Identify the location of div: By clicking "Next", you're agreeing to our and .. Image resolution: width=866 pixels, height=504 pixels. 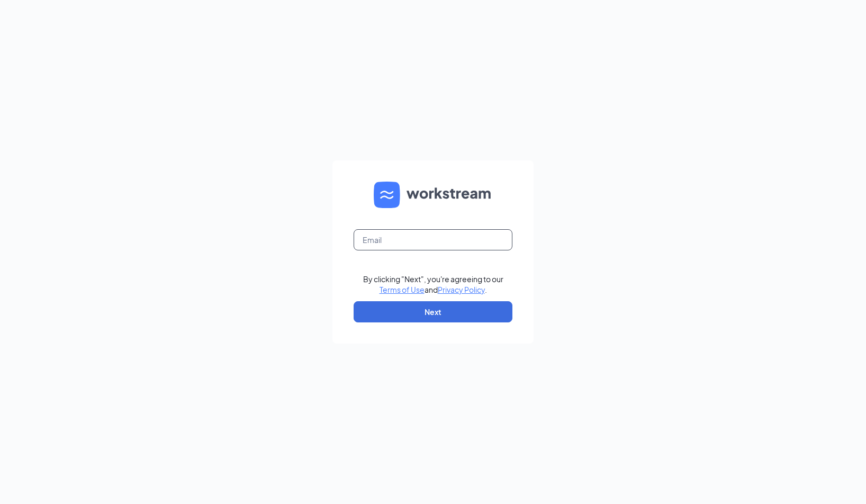
(433, 284).